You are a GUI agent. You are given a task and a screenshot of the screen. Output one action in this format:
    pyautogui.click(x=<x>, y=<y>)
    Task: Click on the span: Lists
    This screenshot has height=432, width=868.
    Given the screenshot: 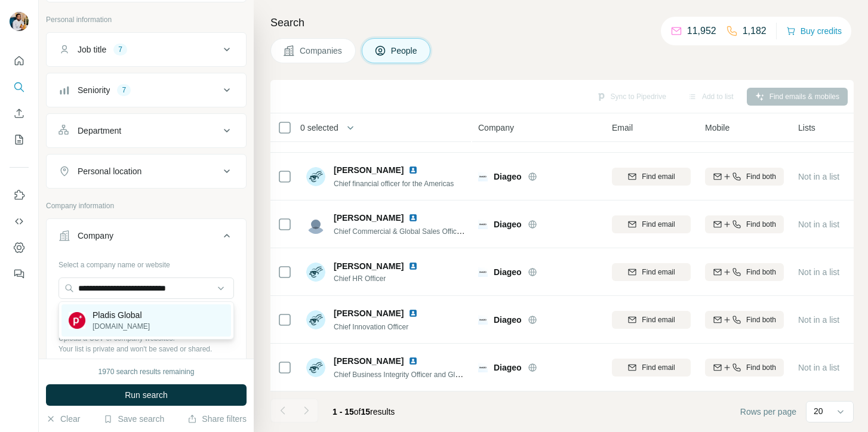 What is the action you would take?
    pyautogui.click(x=807, y=128)
    